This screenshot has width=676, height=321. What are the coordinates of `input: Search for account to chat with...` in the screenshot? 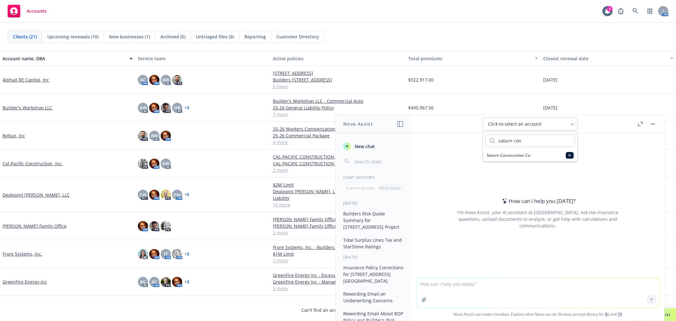 It's located at (535, 140).